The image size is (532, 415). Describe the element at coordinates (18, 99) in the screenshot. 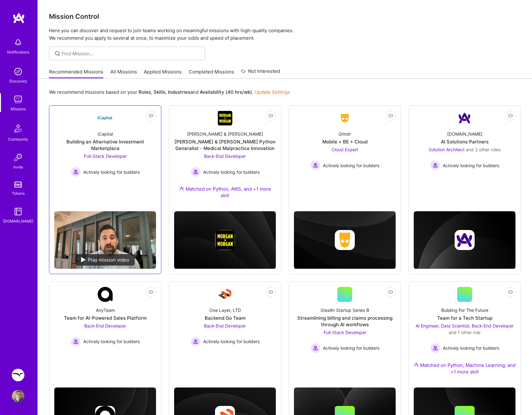

I see `img: teamwork` at that location.